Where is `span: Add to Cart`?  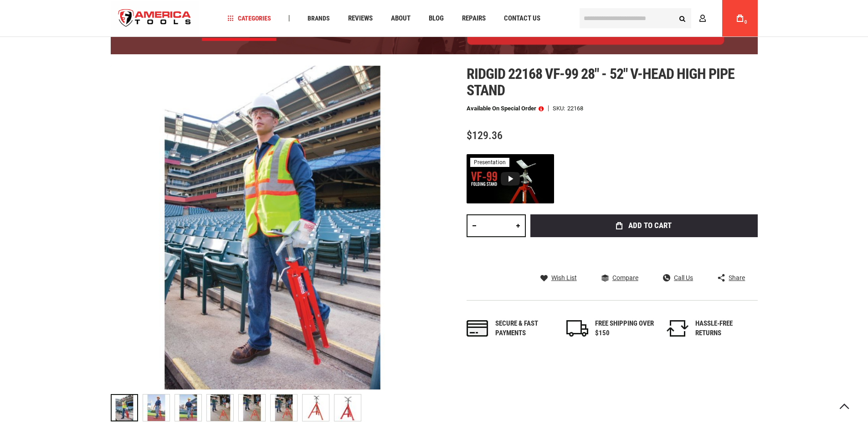 span: Add to Cart is located at coordinates (649, 225).